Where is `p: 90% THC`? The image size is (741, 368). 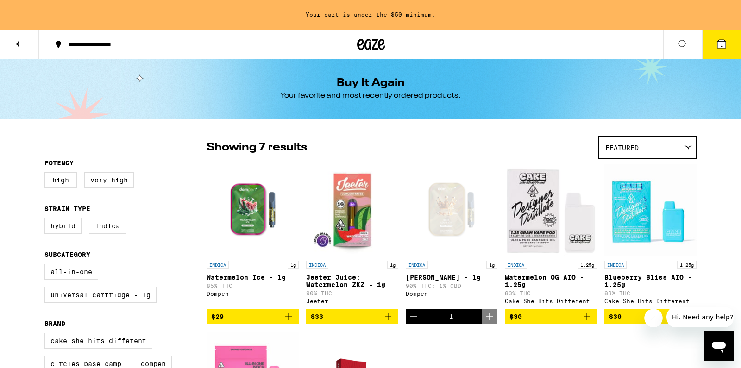 p: 90% THC is located at coordinates (352, 293).